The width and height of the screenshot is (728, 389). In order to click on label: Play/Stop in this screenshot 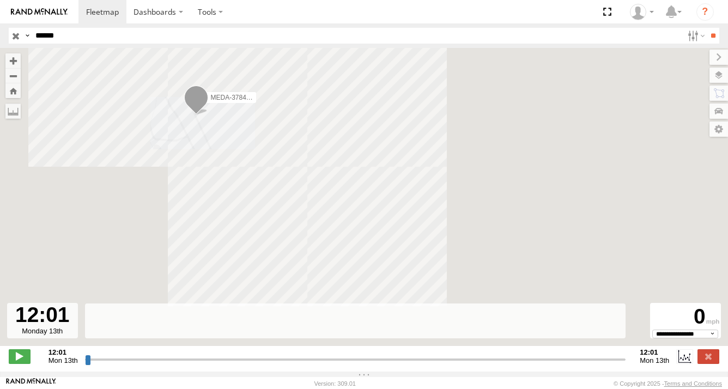, I will do `click(20, 356)`.